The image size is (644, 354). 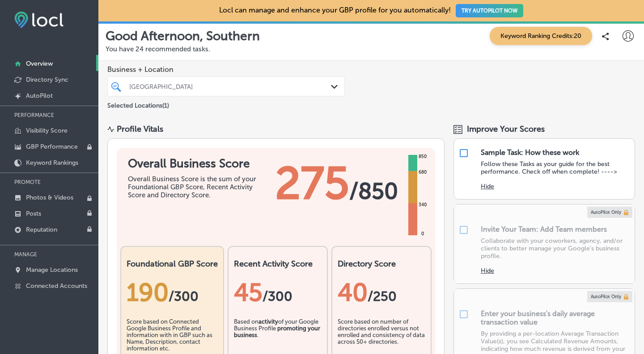 I want to click on h2: Directory Score, so click(x=381, y=264).